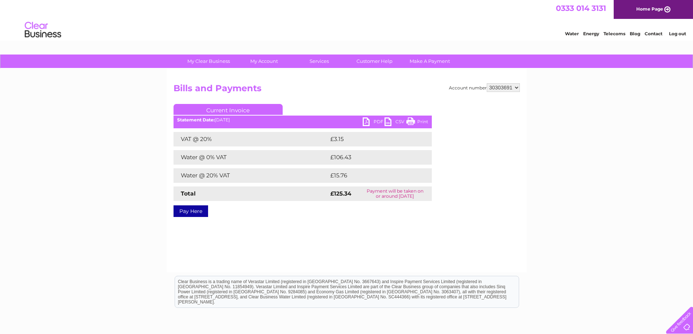 This screenshot has height=334, width=693. What do you see at coordinates (209, 61) in the screenshot?
I see `a: My Clear Business` at bounding box center [209, 61].